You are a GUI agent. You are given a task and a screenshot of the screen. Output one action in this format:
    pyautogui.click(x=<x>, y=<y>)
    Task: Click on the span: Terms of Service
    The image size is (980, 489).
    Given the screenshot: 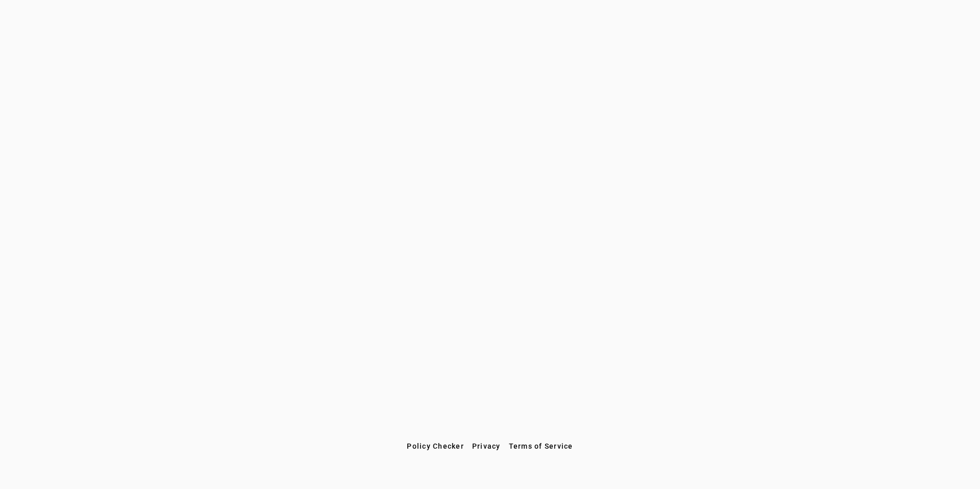 What is the action you would take?
    pyautogui.click(x=541, y=446)
    